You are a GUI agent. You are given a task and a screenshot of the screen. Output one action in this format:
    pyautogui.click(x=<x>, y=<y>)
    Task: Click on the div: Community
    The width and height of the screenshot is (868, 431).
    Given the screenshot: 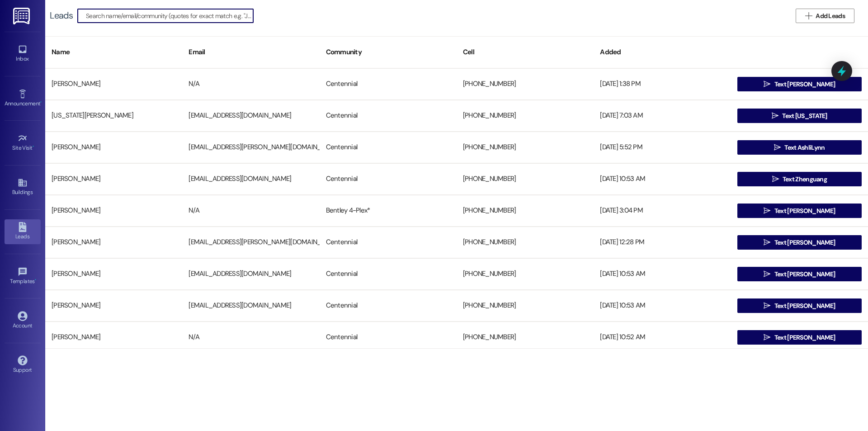 What is the action you would take?
    pyautogui.click(x=388, y=52)
    